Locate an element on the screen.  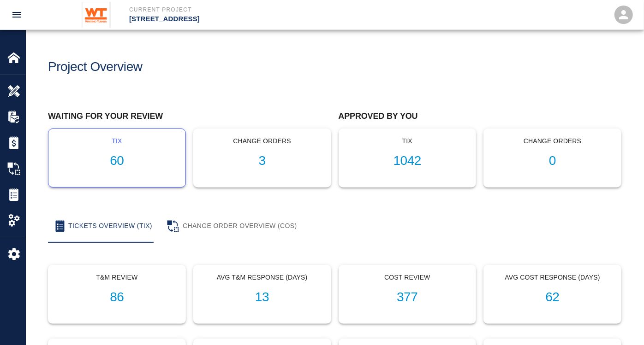
button: Tickets Overview (TIX) is located at coordinates (104, 226).